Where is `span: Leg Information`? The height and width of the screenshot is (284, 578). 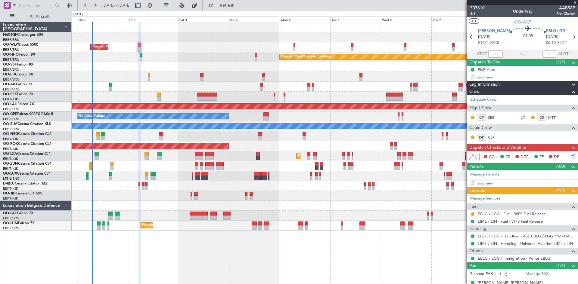 span: Leg Information is located at coordinates (484, 85).